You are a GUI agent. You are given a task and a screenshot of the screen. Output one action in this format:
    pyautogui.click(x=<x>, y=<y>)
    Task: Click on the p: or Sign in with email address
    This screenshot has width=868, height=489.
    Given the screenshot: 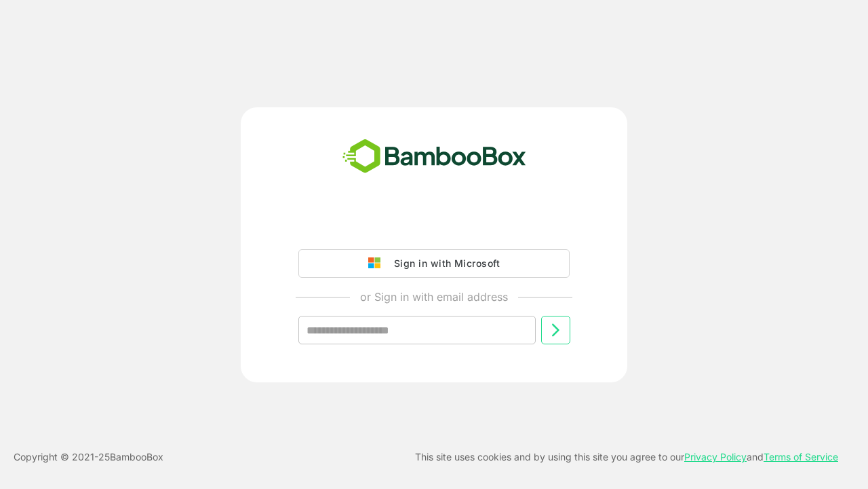 What is the action you would take?
    pyautogui.click(x=434, y=296)
    